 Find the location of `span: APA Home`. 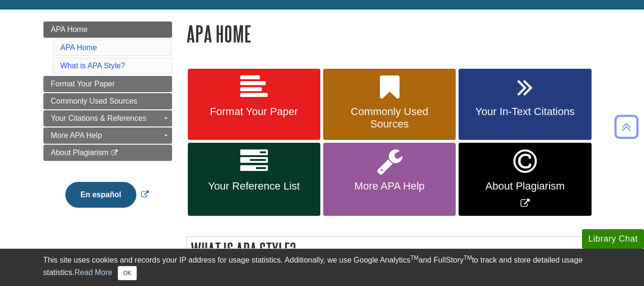

span: APA Home is located at coordinates (69, 29).